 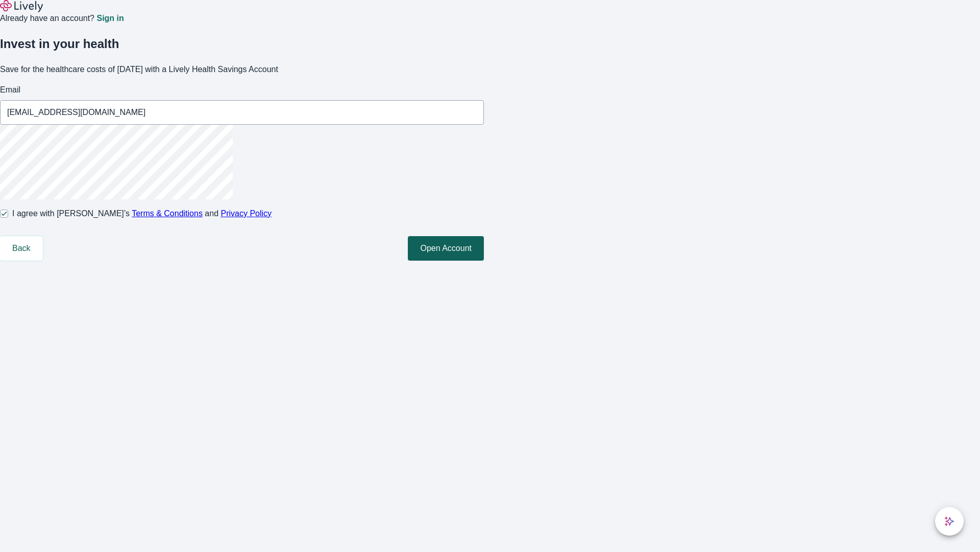 What do you see at coordinates (110, 19) in the screenshot?
I see `a: Sign in` at bounding box center [110, 19].